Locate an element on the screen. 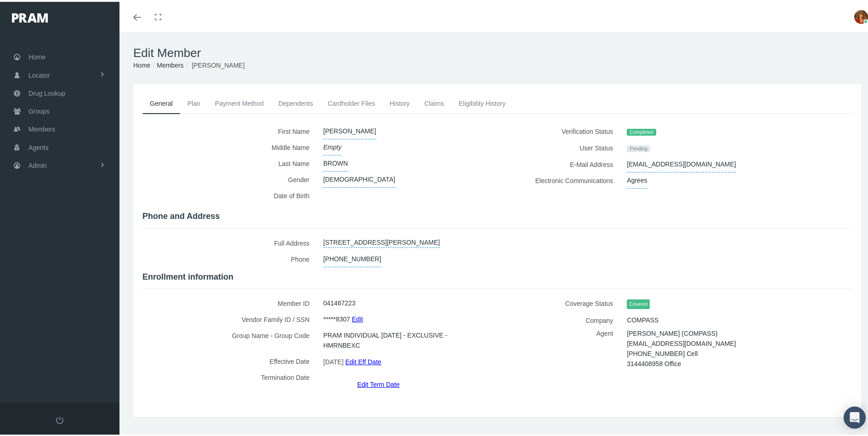 This screenshot has height=436, width=868. label: Middle Name is located at coordinates (229, 145).